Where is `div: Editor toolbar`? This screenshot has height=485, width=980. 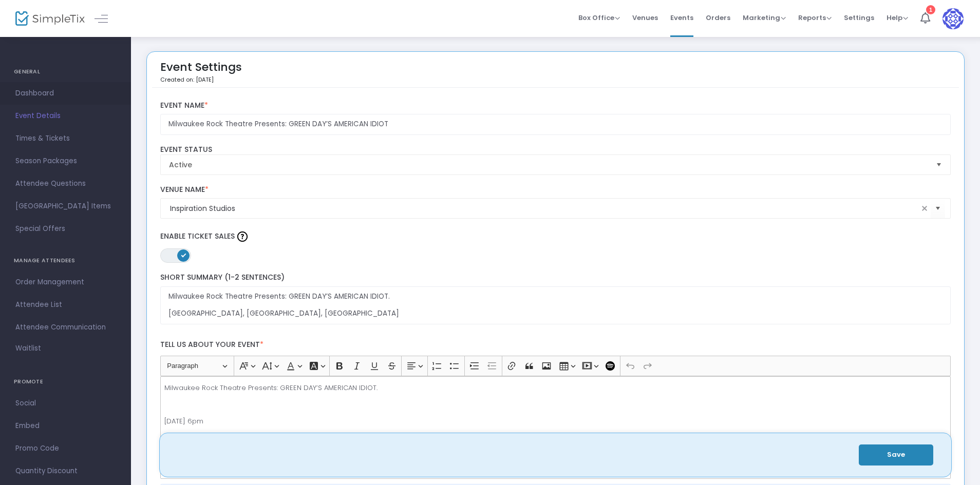 div: Editor toolbar is located at coordinates (556, 366).